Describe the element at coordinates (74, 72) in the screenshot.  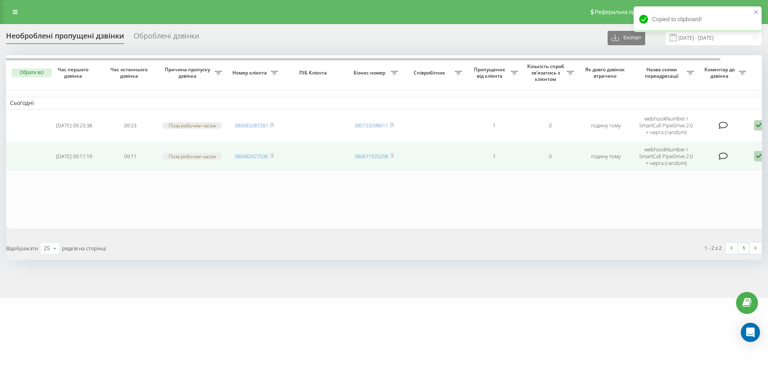
I see `span: Час першого дзвінка` at that location.